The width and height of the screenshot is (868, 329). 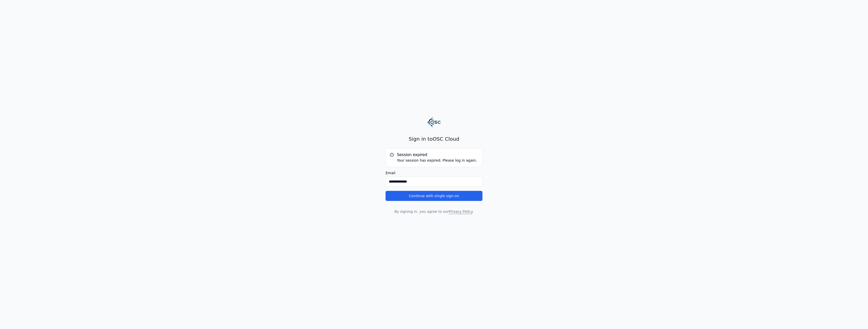 I want to click on h2: Sign in to OSC Cloud, so click(x=434, y=139).